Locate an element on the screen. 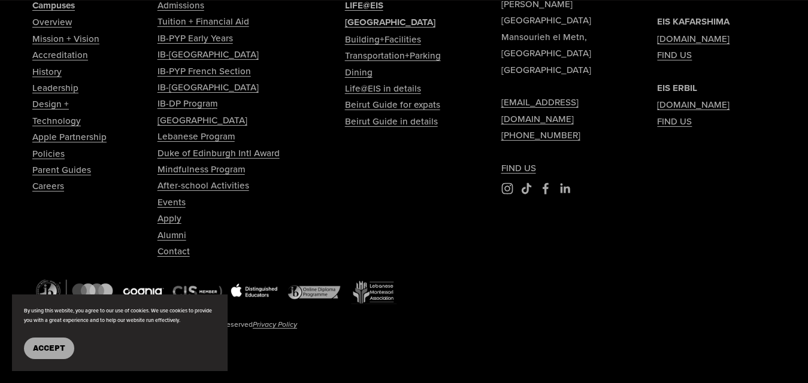  a: LinkedIn is located at coordinates (565, 189).